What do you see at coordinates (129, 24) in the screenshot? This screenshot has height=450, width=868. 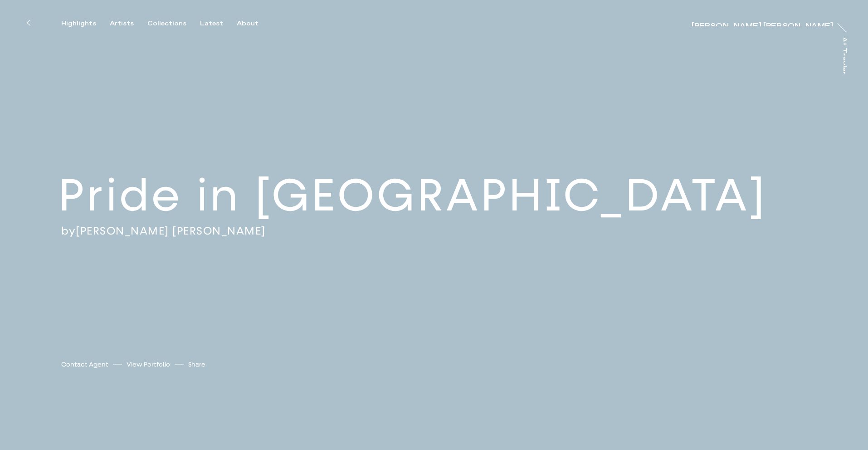 I see `button: Artists` at bounding box center [129, 24].